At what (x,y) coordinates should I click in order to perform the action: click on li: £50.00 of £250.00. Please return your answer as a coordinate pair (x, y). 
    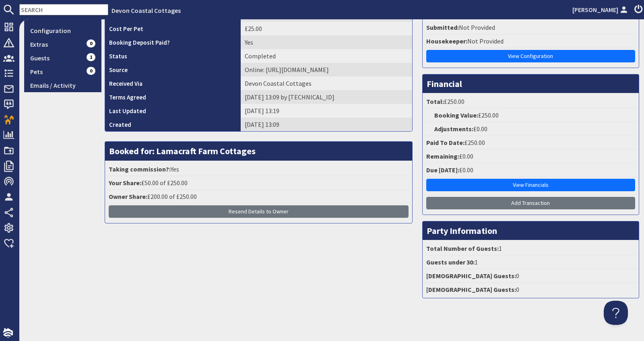
    Looking at the image, I should click on (258, 183).